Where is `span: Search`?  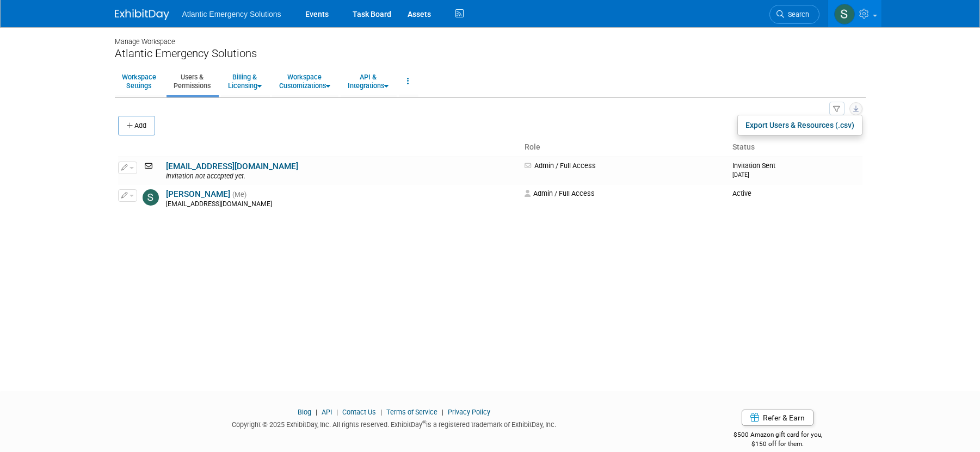 span: Search is located at coordinates (796, 14).